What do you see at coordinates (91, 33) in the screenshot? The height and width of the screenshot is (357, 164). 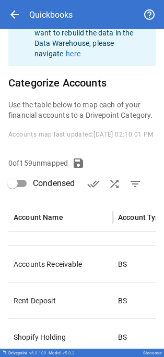 I see `div: You are about to import Quickbooks data. If you want to rebuild the data in the Data Warehouse, p...` at bounding box center [91, 33].